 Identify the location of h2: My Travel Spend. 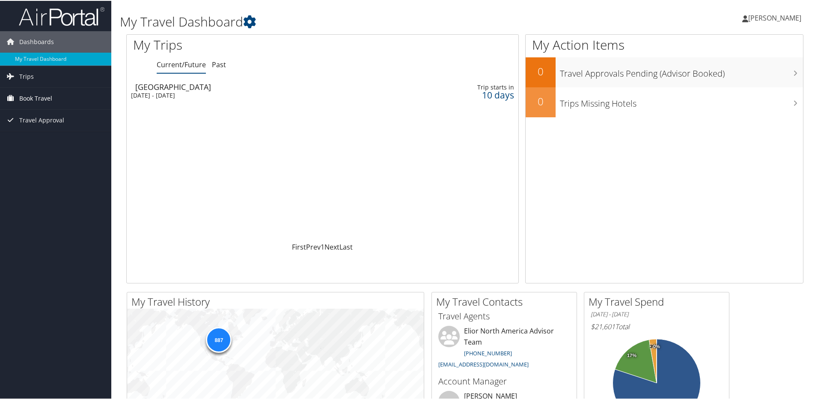
(659, 301).